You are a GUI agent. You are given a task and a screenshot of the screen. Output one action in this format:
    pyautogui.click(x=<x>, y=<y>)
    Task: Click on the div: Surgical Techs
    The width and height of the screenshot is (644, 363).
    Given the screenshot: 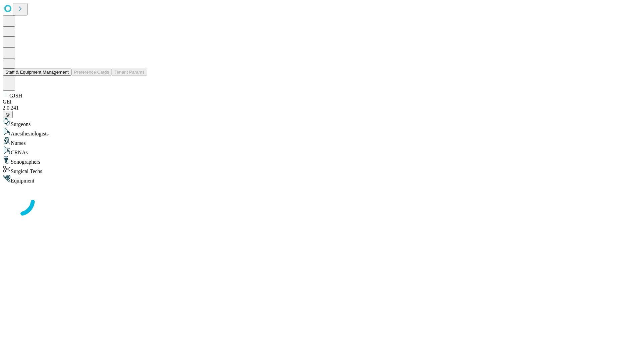 What is the action you would take?
    pyautogui.click(x=322, y=170)
    